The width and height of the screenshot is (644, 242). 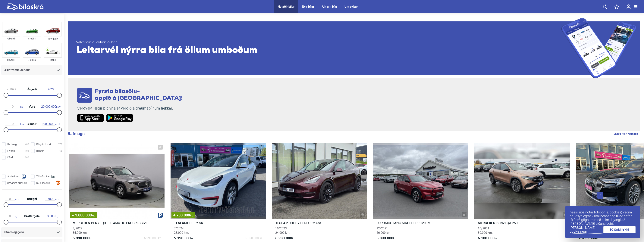 I want to click on b: 6.100.000, so click(x=486, y=238).